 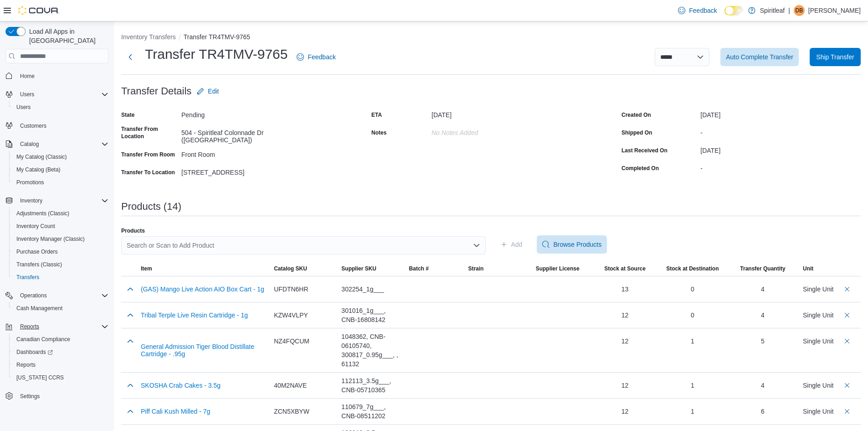 I want to click on div: No Notes added, so click(x=493, y=131).